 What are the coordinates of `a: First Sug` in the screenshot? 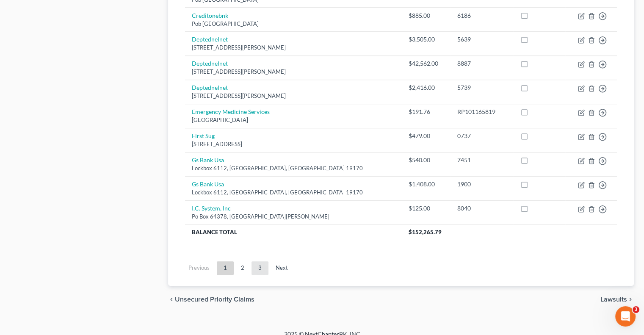 It's located at (203, 135).